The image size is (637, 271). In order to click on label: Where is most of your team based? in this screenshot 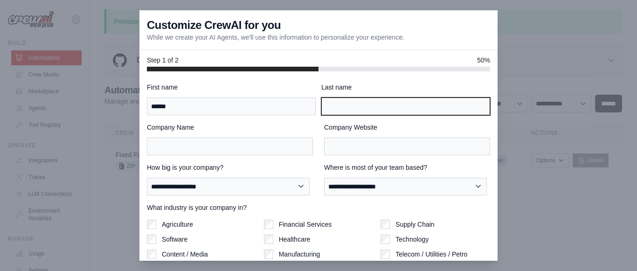, I will do `click(407, 167)`.